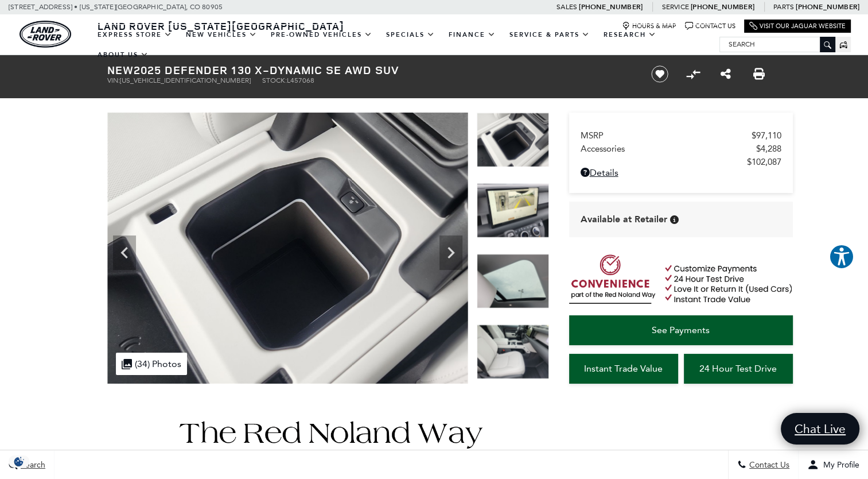 This screenshot has width=868, height=479. What do you see at coordinates (820, 428) in the screenshot?
I see `a: Chat Live` at bounding box center [820, 428].